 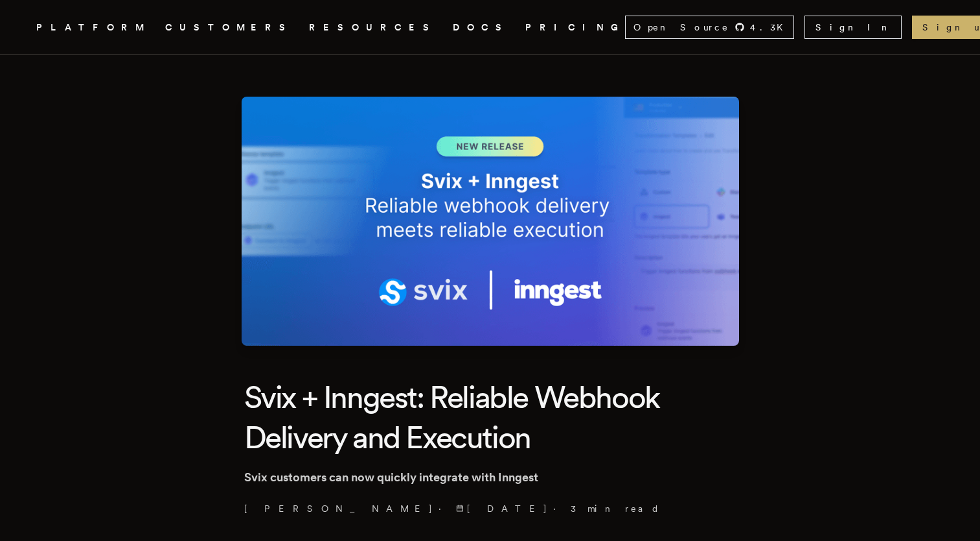 I want to click on a: Sign In, so click(x=853, y=27).